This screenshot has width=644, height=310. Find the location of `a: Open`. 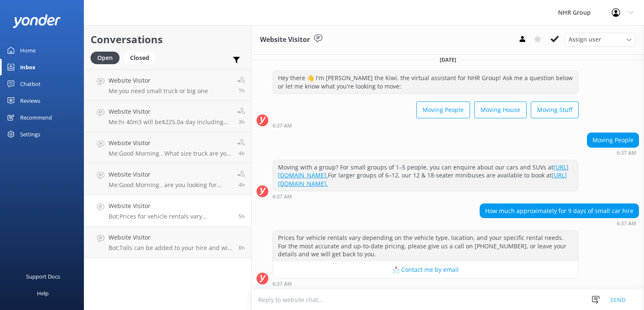

a: Open is located at coordinates (107, 57).